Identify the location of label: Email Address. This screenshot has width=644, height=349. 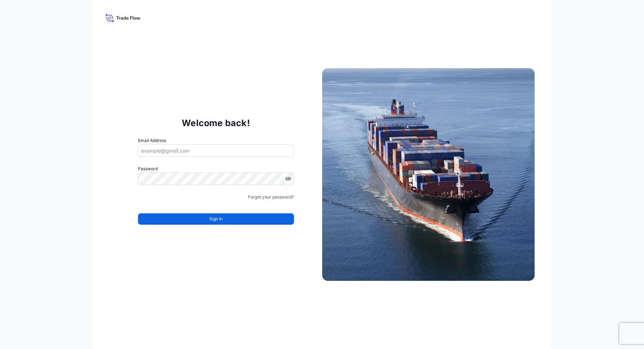
(152, 140).